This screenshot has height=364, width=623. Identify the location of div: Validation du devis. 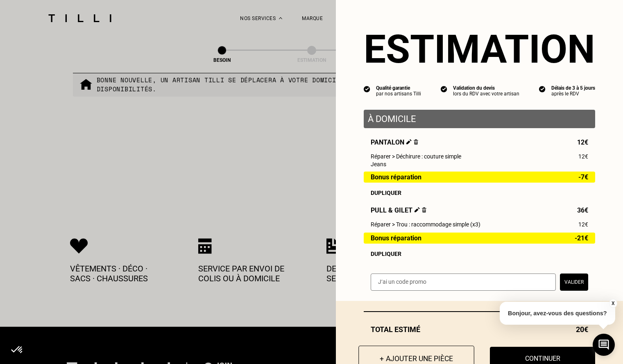
(486, 88).